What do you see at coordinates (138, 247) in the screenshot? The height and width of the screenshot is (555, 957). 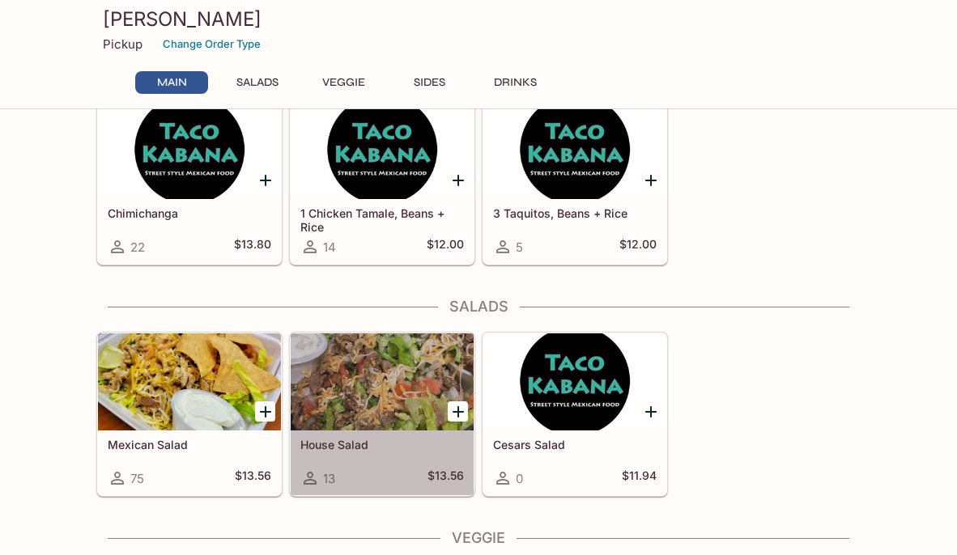 I see `span: 22` at bounding box center [138, 247].